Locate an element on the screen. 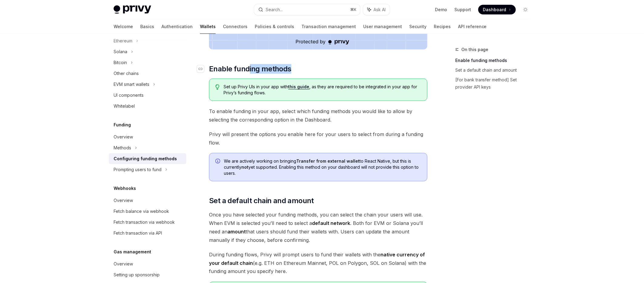  a: Support is located at coordinates (462, 9).